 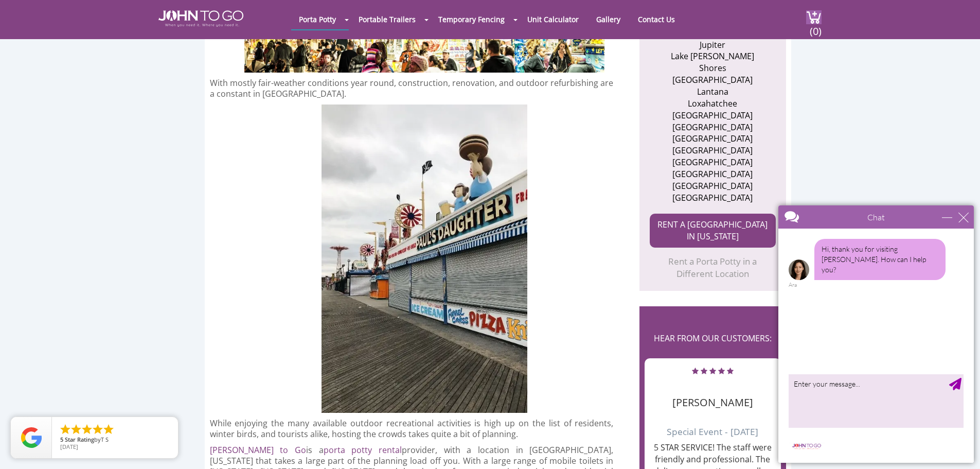 I want to click on a: Portable Trailers, so click(x=387, y=19).